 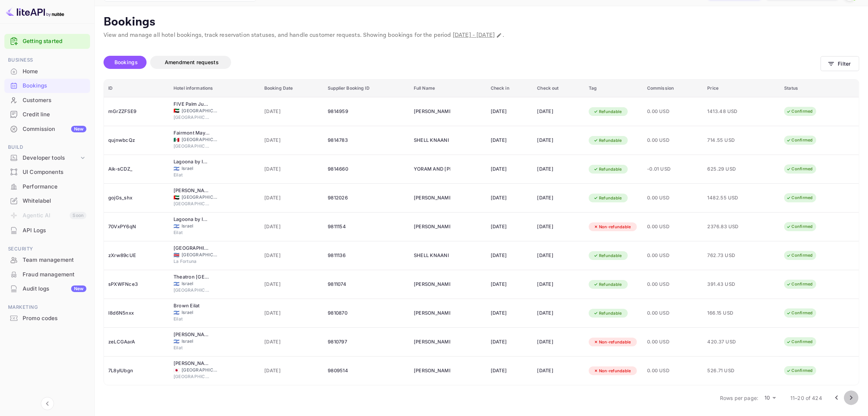 I want to click on th: Status, so click(x=820, y=88).